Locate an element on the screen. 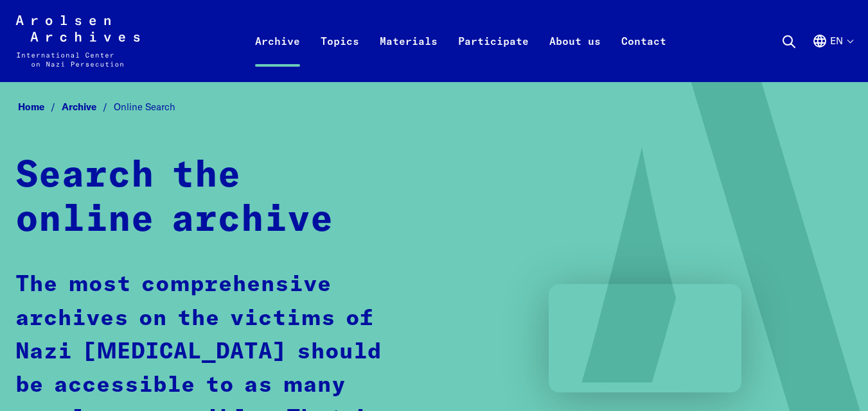 The image size is (868, 411). button: English, language selection is located at coordinates (832, 57).